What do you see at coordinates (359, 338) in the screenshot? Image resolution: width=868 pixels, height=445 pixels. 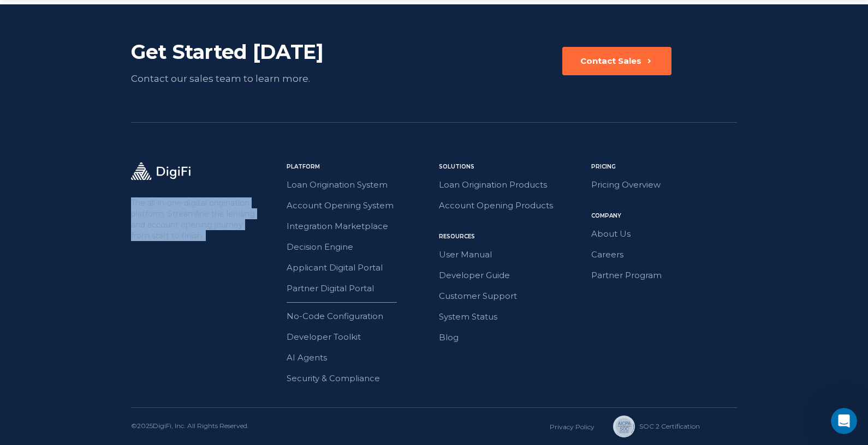 I see `a: Developer Toolkit` at bounding box center [359, 338].